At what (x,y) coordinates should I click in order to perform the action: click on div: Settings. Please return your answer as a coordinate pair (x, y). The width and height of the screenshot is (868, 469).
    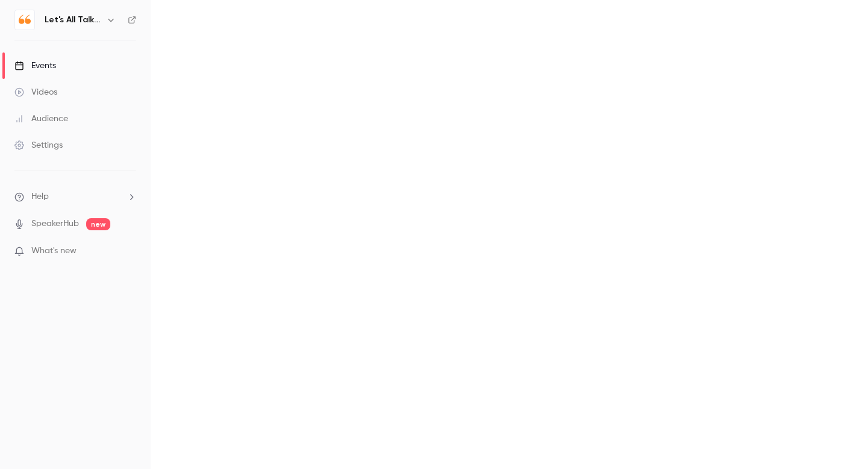
    Looking at the image, I should click on (38, 146).